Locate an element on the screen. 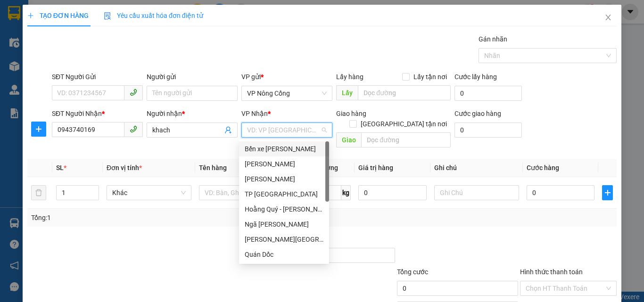  span: Giao hàng is located at coordinates (351, 114).